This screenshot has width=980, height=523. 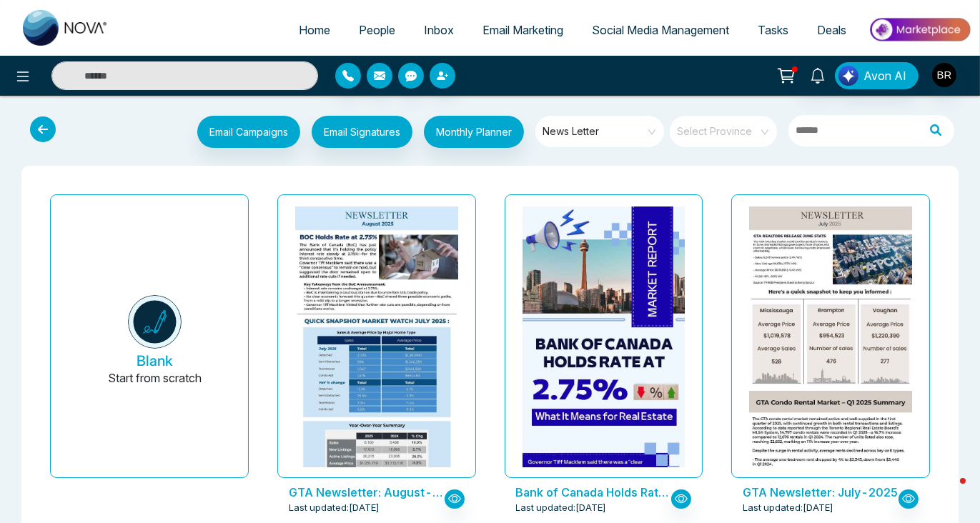 What do you see at coordinates (366, 492) in the screenshot?
I see `p: GTA Newsletter: August-2025` at bounding box center [366, 492].